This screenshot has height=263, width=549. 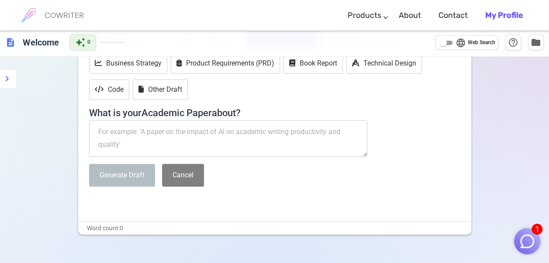 I want to click on button: 1, so click(x=527, y=241).